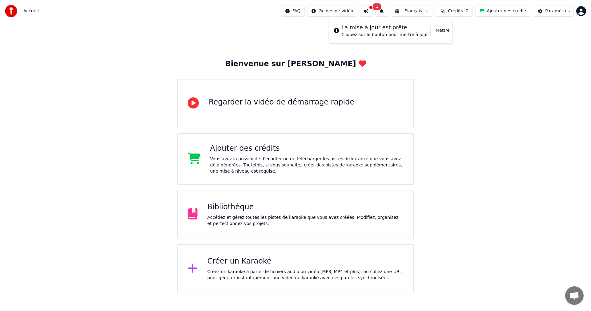  I want to click on div: Ajouter des crédits, so click(307, 148).